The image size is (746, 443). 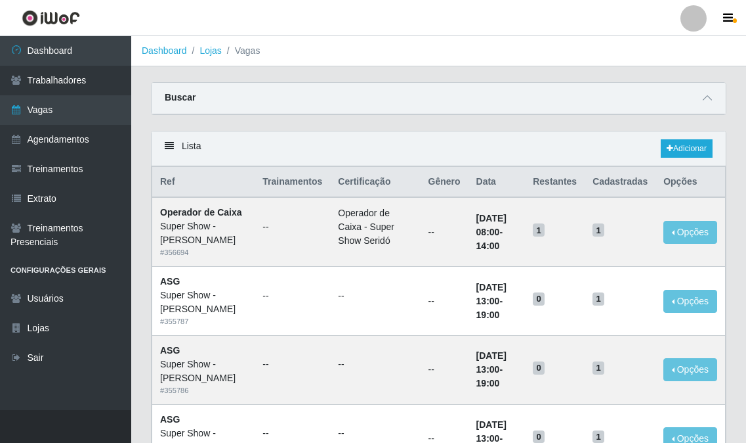 I want to click on li: Operador de Caixa - Super Show Seridó, so click(x=375, y=227).